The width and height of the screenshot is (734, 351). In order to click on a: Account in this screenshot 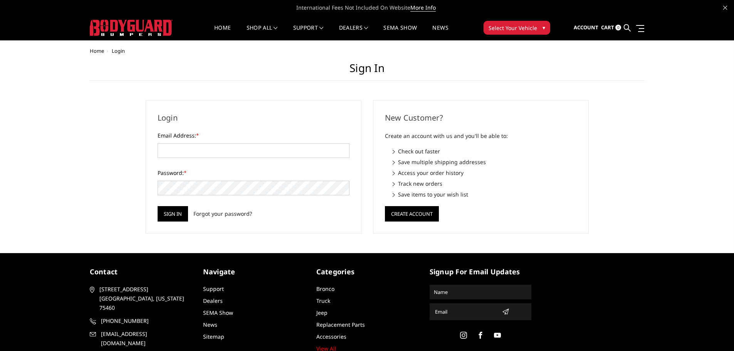, I will do `click(586, 28)`.